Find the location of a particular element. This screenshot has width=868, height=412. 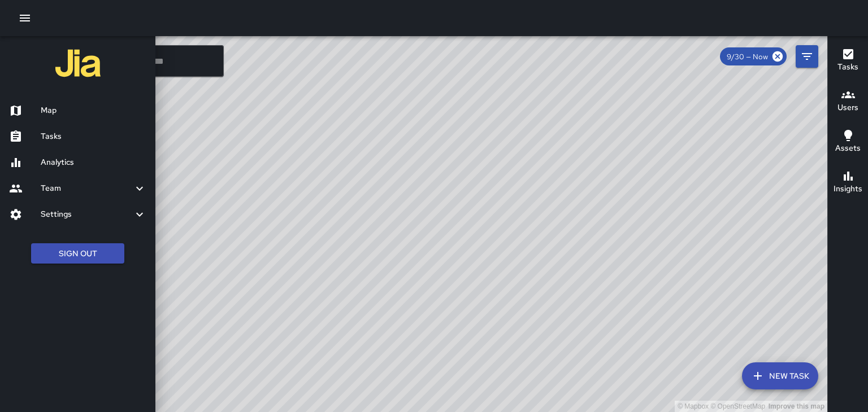

h6: Map is located at coordinates (93, 110).